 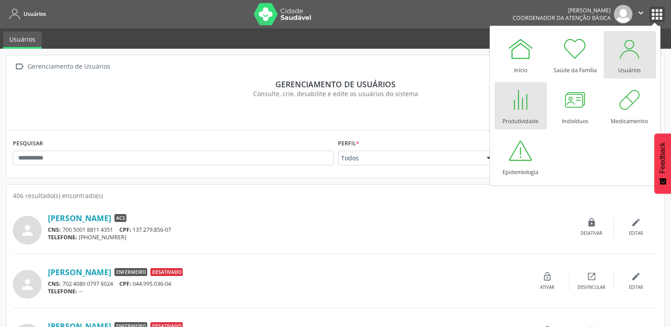 I want to click on div: Desativar, so click(x=591, y=234).